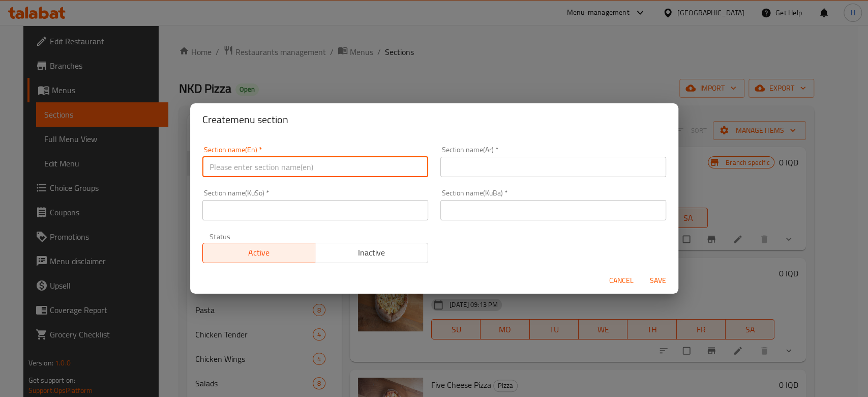 The width and height of the screenshot is (868, 397). What do you see at coordinates (658, 280) in the screenshot?
I see `button: Save` at bounding box center [658, 280].